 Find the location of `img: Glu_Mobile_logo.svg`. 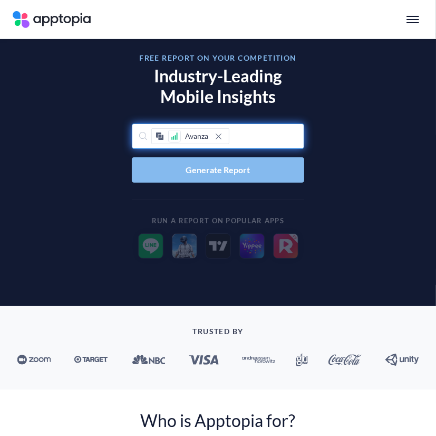

img: Glu_Mobile_logo.svg is located at coordinates (302, 360).